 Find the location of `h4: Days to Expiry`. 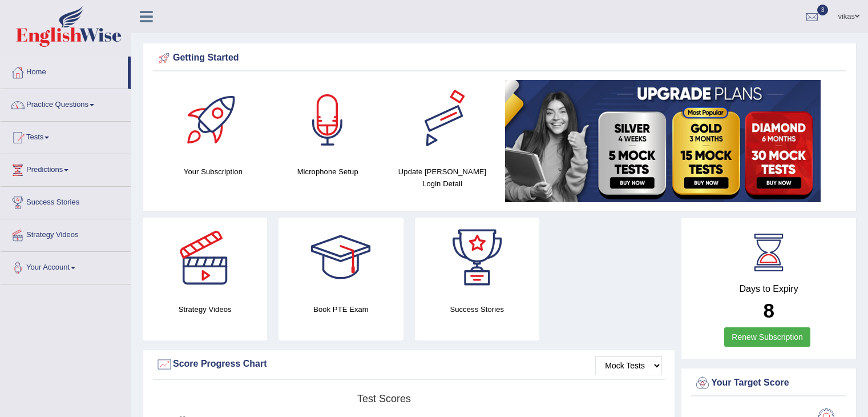

h4: Days to Expiry is located at coordinates (768, 289).